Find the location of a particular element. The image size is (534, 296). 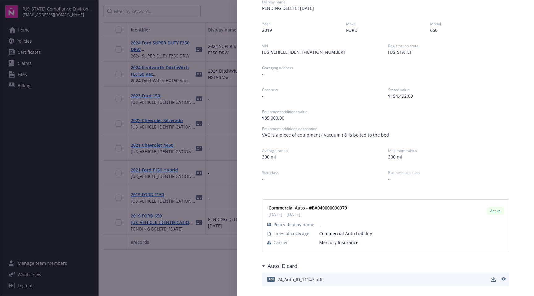

strong: Commercial Auto - #BA040000090979 is located at coordinates (308, 208).